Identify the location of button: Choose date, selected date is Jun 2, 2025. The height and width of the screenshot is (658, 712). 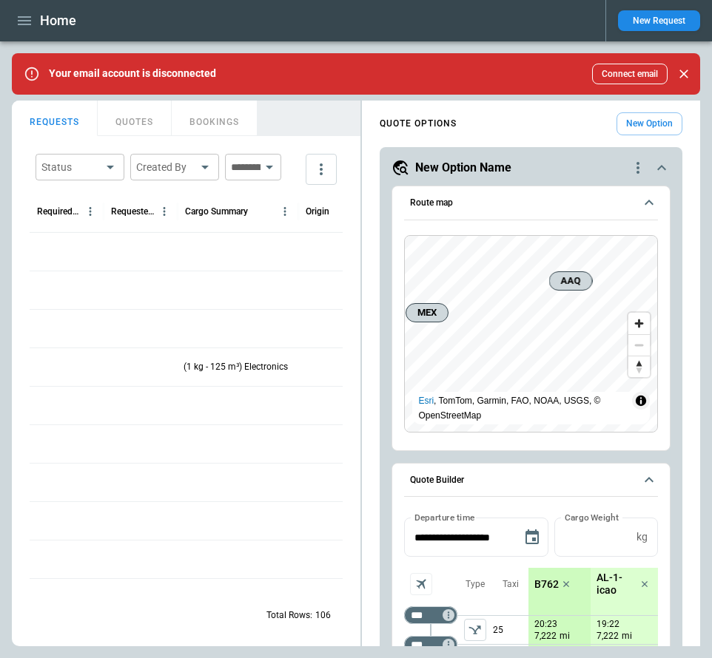
(532, 538).